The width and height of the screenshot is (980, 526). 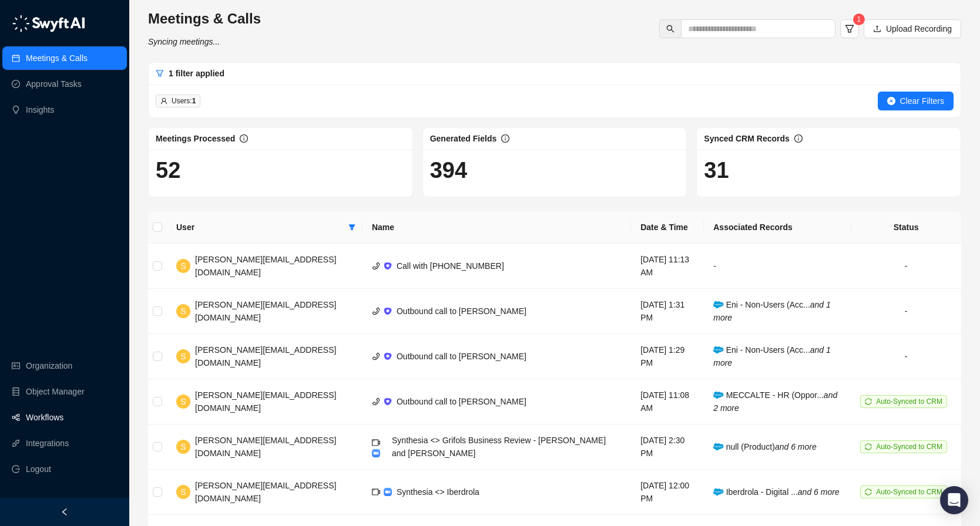 I want to click on a: Integrations, so click(x=47, y=444).